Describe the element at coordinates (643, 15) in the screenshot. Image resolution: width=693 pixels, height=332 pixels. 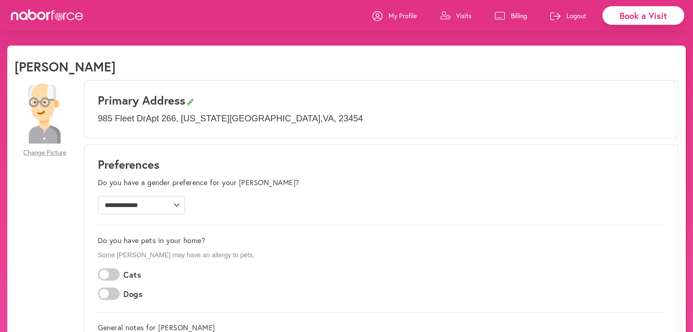
I see `div: Book a Visit` at that location.